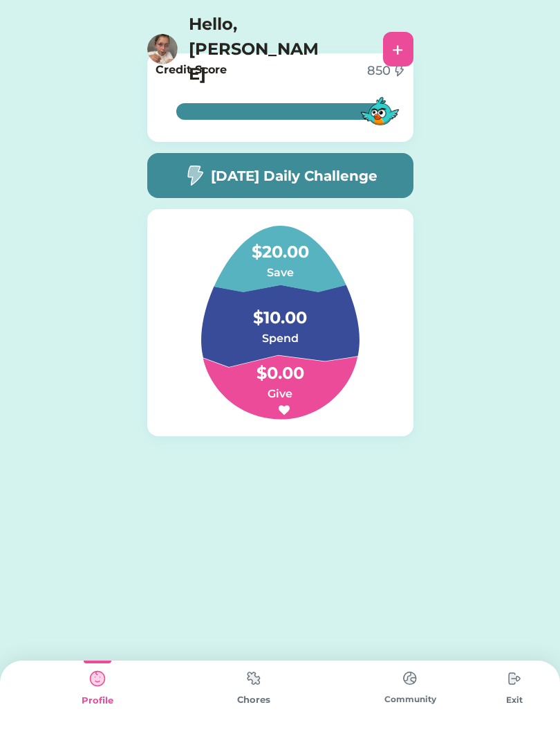 The height and width of the screenshot is (734, 560). I want to click on h4: $0.00, so click(280, 366).